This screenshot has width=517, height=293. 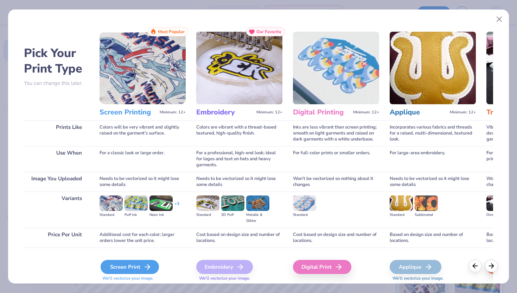 What do you see at coordinates (433, 68) in the screenshot?
I see `img: Applique` at bounding box center [433, 68].